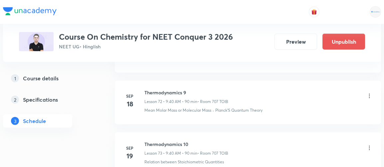 The height and width of the screenshot is (167, 384). Describe the element at coordinates (15, 78) in the screenshot. I see `p: 1` at that location.